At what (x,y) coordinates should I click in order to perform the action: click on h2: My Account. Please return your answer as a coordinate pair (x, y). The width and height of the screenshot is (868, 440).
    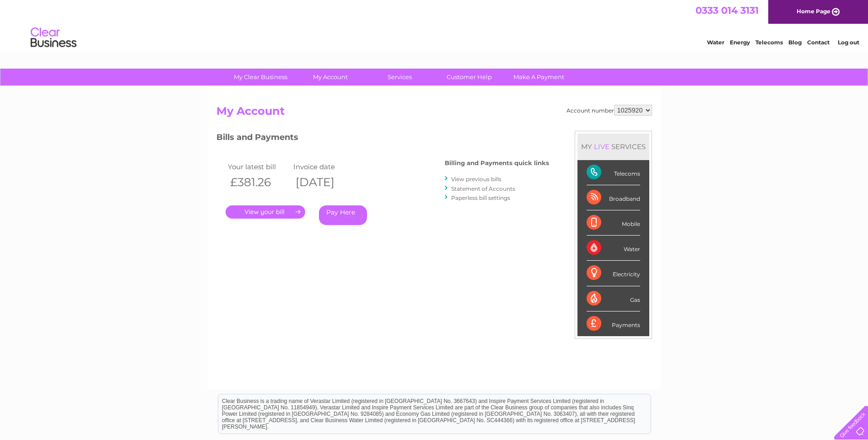
    Looking at the image, I should click on (434, 113).